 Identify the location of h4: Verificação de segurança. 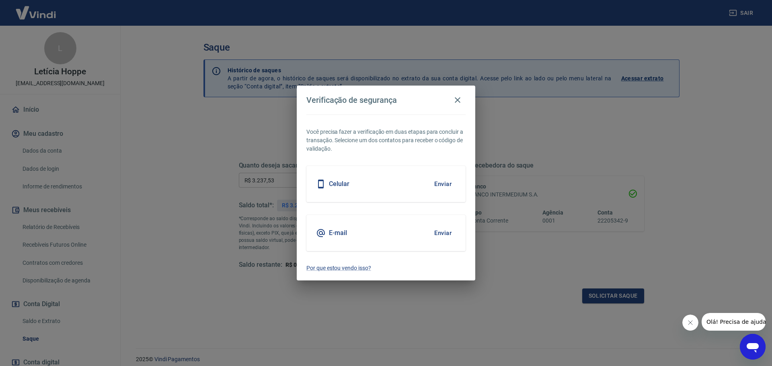
(351, 100).